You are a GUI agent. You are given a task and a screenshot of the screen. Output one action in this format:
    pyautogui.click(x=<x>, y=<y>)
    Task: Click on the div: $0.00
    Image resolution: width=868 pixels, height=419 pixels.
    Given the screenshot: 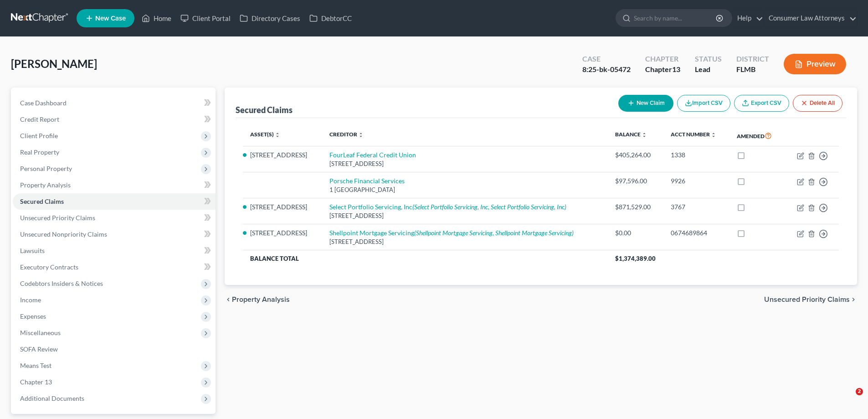 What is the action you would take?
    pyautogui.click(x=635, y=233)
    